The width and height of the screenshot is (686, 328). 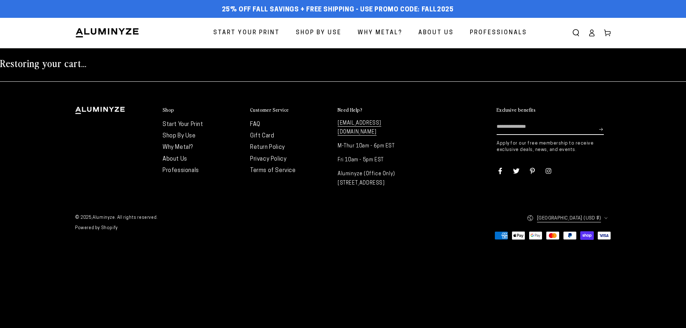 I want to click on summary: Customer Service, so click(x=290, y=110).